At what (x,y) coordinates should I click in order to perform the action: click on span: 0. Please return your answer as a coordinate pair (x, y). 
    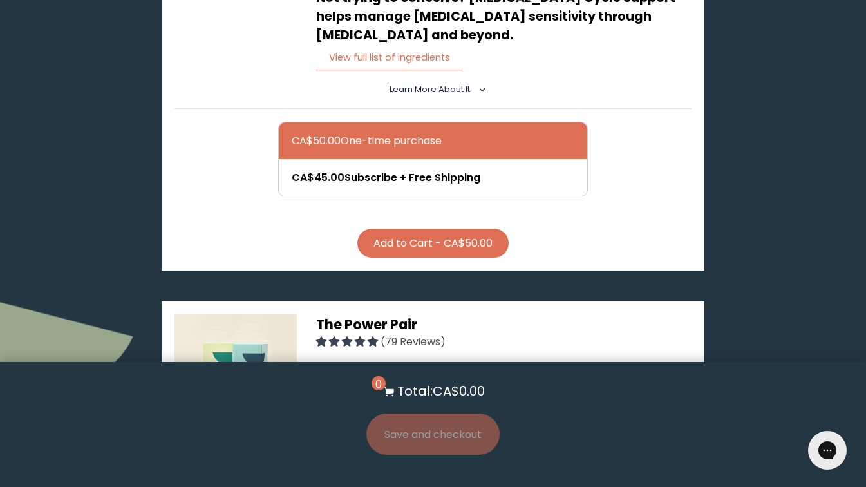
    Looking at the image, I should click on (378, 383).